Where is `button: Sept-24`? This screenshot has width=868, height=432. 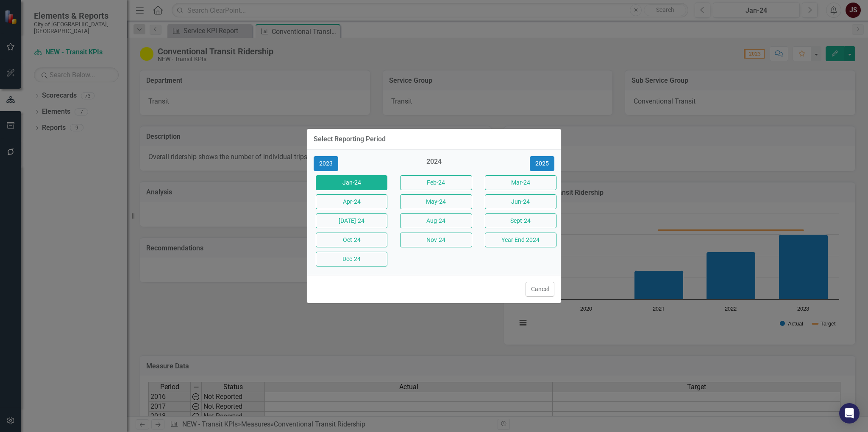 button: Sept-24 is located at coordinates (520, 220).